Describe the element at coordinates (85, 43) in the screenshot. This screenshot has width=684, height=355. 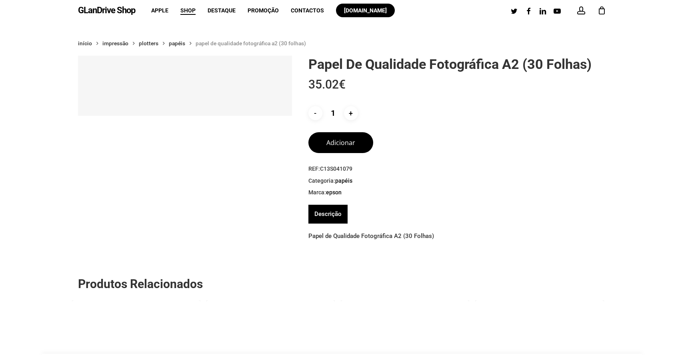
I see `a: Início` at that location.